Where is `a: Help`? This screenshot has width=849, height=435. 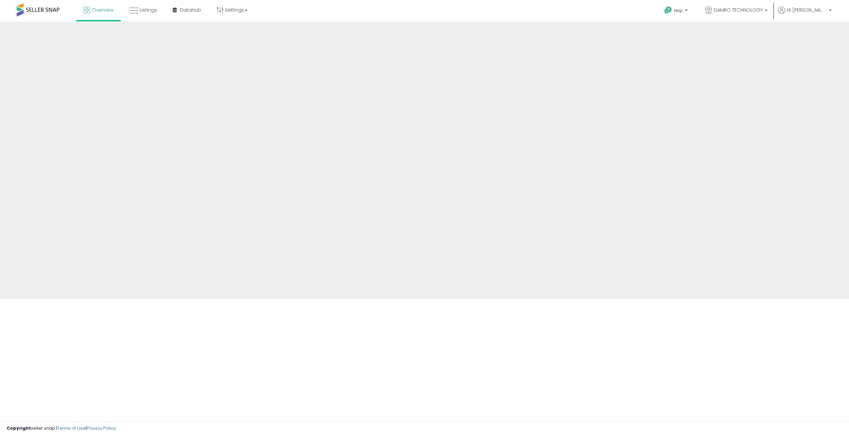
a: Help is located at coordinates (677, 11).